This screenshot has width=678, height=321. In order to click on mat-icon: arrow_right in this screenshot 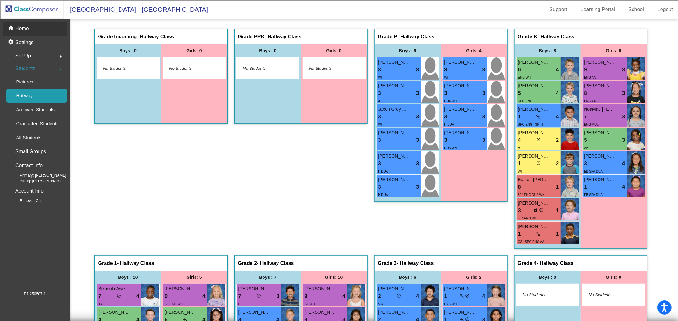, I will do `click(61, 57)`.